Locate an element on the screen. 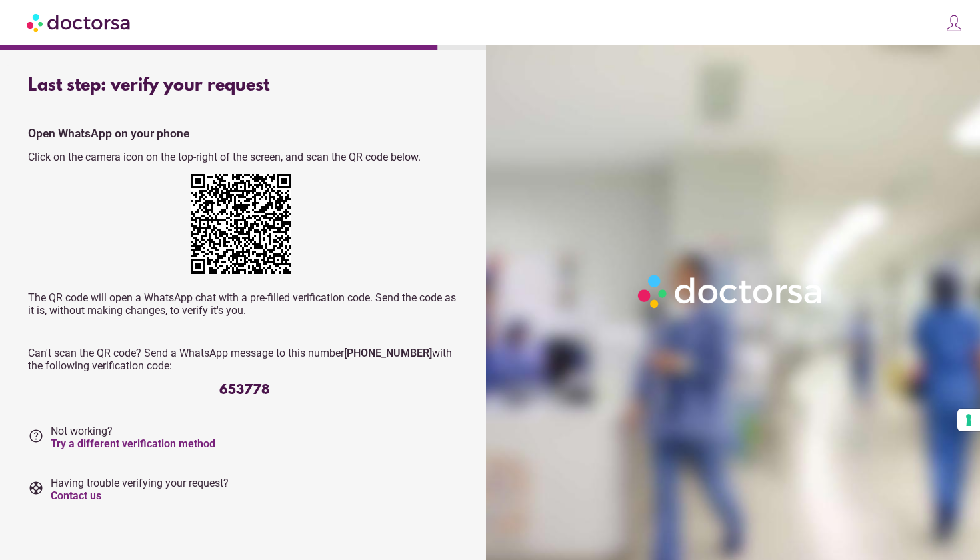  a: Contact us is located at coordinates (76, 495).